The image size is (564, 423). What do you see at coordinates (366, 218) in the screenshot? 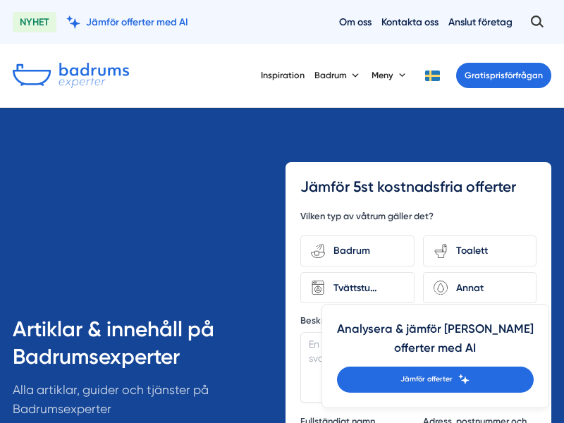
I see `h5: Vilken typ av våtrum gäller det?` at bounding box center [366, 218].